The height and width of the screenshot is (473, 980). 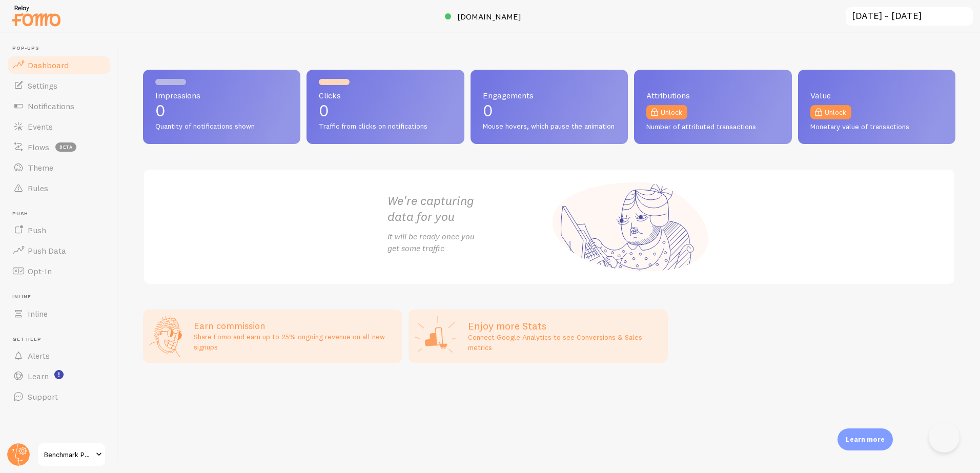 What do you see at coordinates (37, 15) in the screenshot?
I see `img: fomo-relay-logo-orange.svg` at bounding box center [37, 15].